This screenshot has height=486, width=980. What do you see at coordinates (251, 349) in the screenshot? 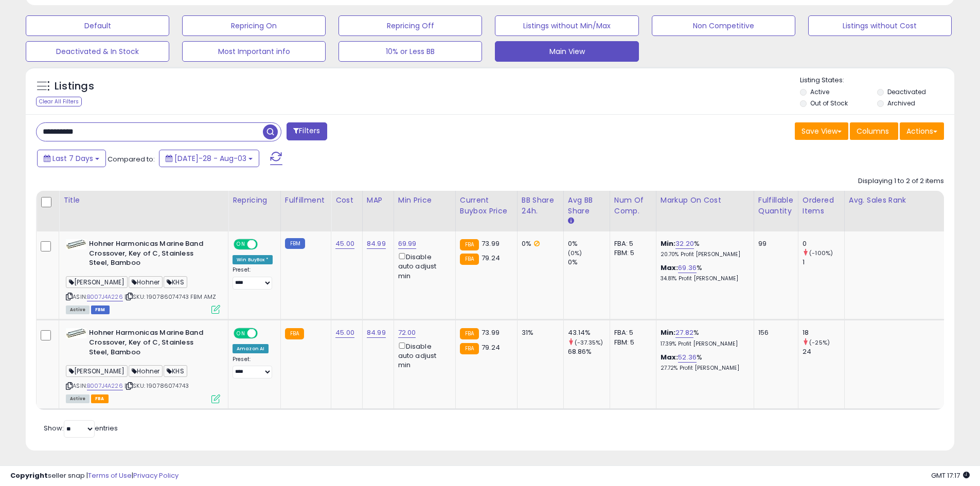
I see `div: Amazon AI` at bounding box center [251, 349].